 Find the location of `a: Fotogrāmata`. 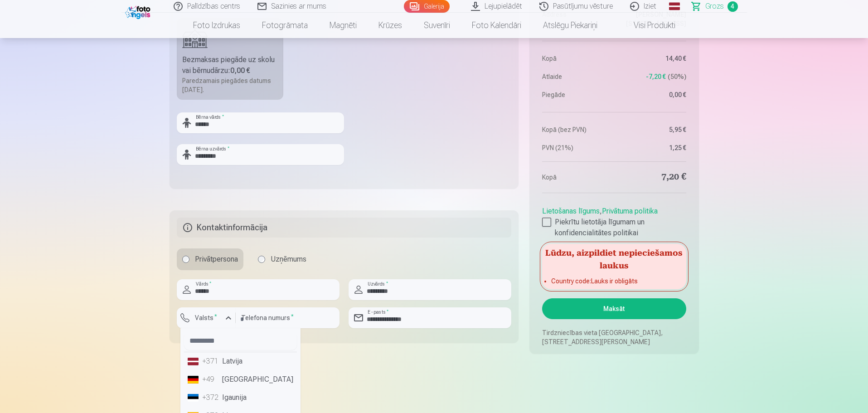

a: Fotogrāmata is located at coordinates (285, 25).